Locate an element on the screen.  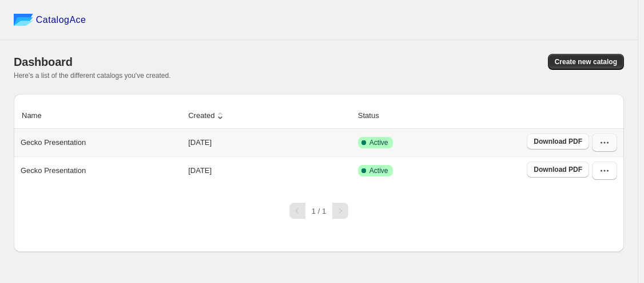
button: Created is located at coordinates (207, 116).